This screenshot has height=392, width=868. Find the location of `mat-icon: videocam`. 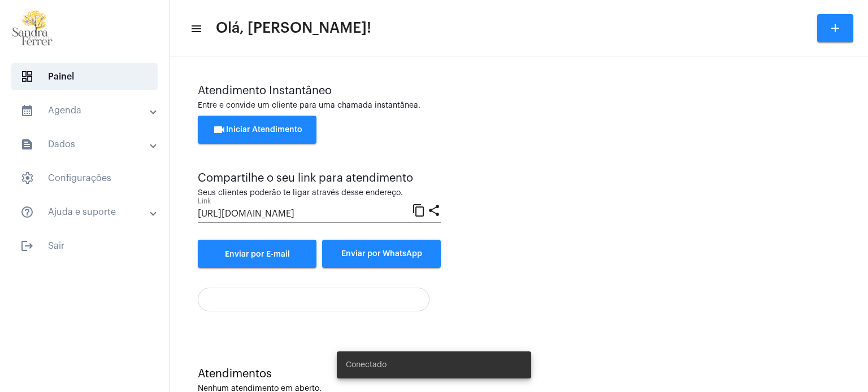

mat-icon: videocam is located at coordinates (219, 130).